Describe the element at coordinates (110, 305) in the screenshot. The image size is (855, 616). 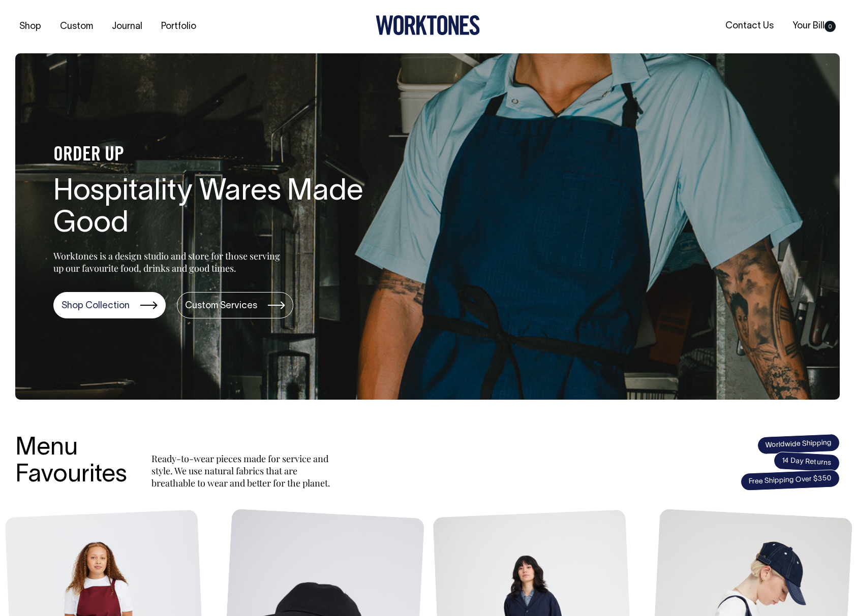
I see `a: Shop Collection` at that location.